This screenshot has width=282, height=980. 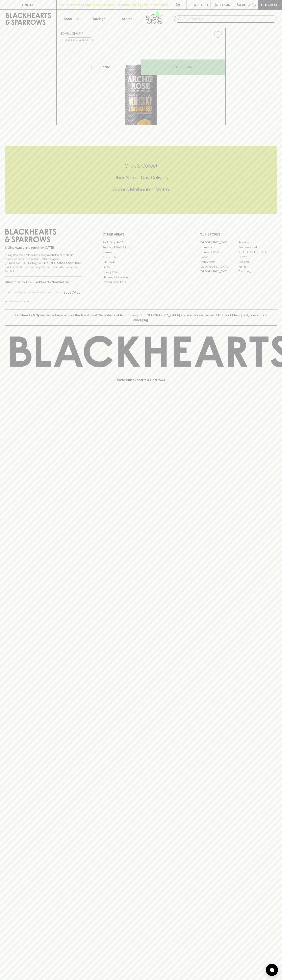 What do you see at coordinates (106, 67) in the screenshot?
I see `p: Bottle` at bounding box center [106, 67].